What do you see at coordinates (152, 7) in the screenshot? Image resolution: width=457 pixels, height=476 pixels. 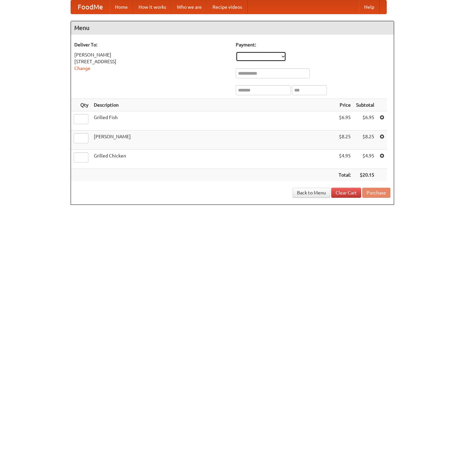 I see `a: How it works` at bounding box center [152, 7].